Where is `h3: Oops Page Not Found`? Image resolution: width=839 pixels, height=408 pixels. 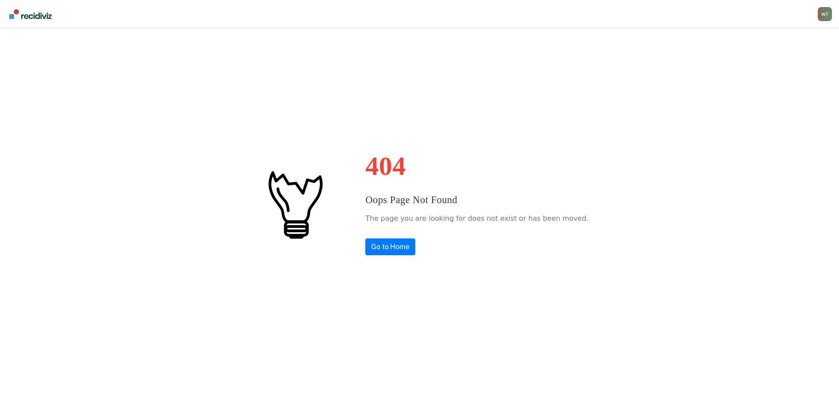 h3: Oops Page Not Found is located at coordinates (477, 200).